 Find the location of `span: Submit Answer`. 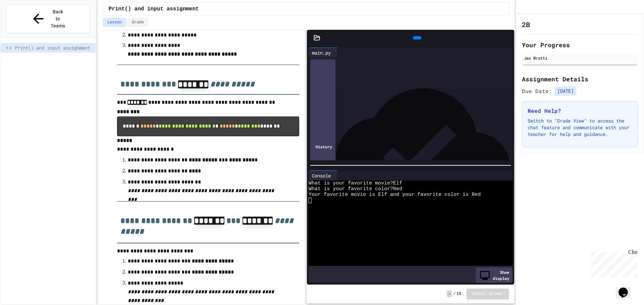

span: Submit Answer is located at coordinates (488, 294).